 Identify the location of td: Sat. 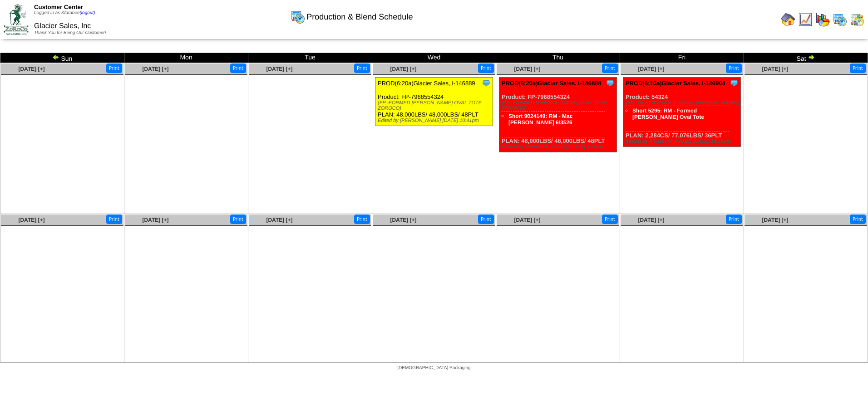
(806, 58).